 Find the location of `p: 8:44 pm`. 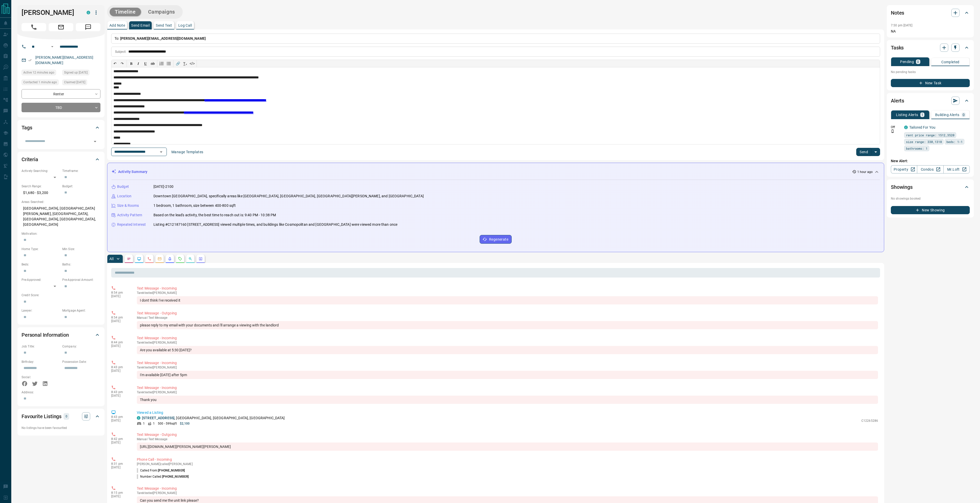

p: 8:44 pm is located at coordinates (120, 342).